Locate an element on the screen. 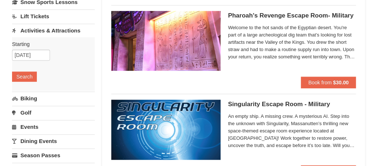 Image resolution: width=377 pixels, height=166 pixels. a: Golf is located at coordinates (53, 112).